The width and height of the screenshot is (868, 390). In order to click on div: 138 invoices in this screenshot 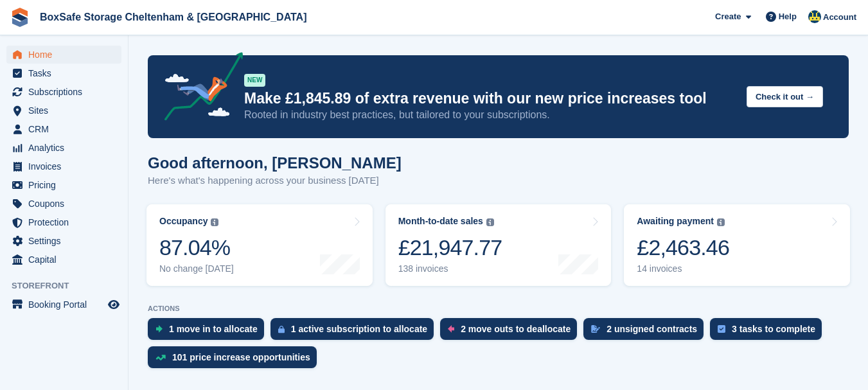, I will do `click(450, 269)`.